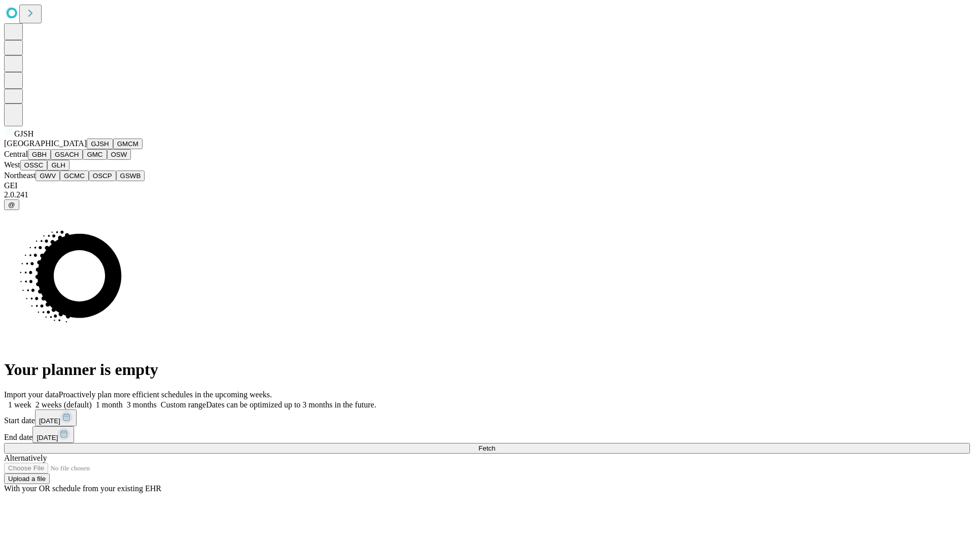  I want to click on span: Dates can be optimized up to 3 months in the future., so click(291, 404).